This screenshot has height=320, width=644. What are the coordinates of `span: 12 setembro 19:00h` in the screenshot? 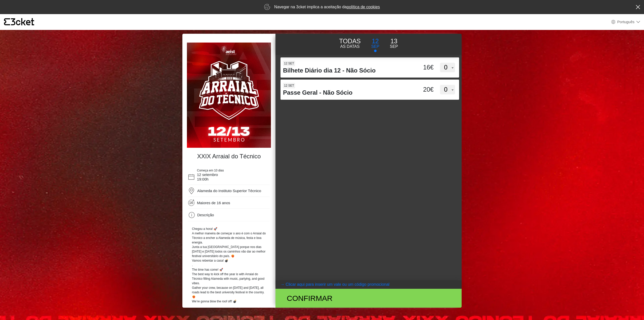 It's located at (207, 177).